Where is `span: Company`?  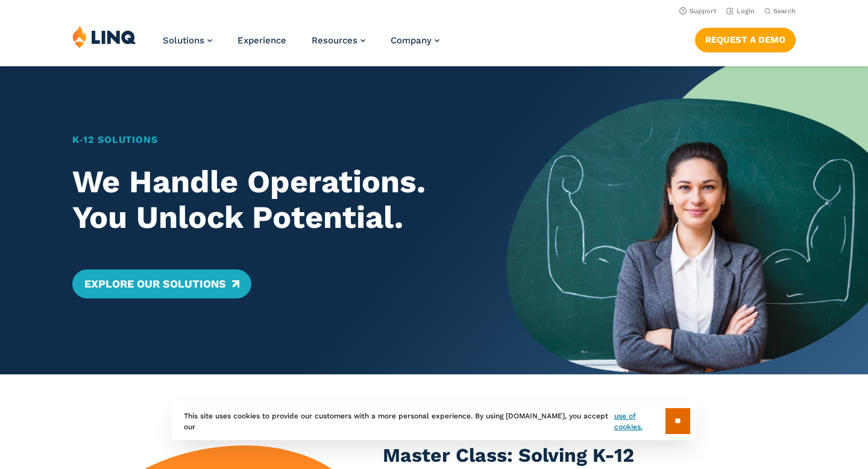 span: Company is located at coordinates (411, 41).